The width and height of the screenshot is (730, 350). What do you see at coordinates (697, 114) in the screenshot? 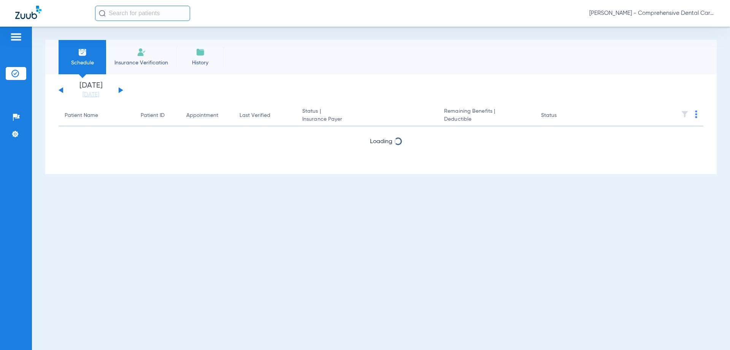
I see `img: group-dot-blue.svg` at bounding box center [697, 114].